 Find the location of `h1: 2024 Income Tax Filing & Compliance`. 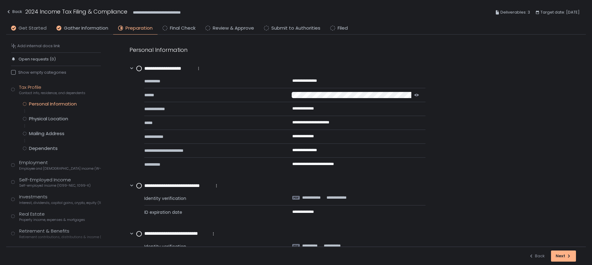

h1: 2024 Income Tax Filing & Compliance is located at coordinates (76, 11).